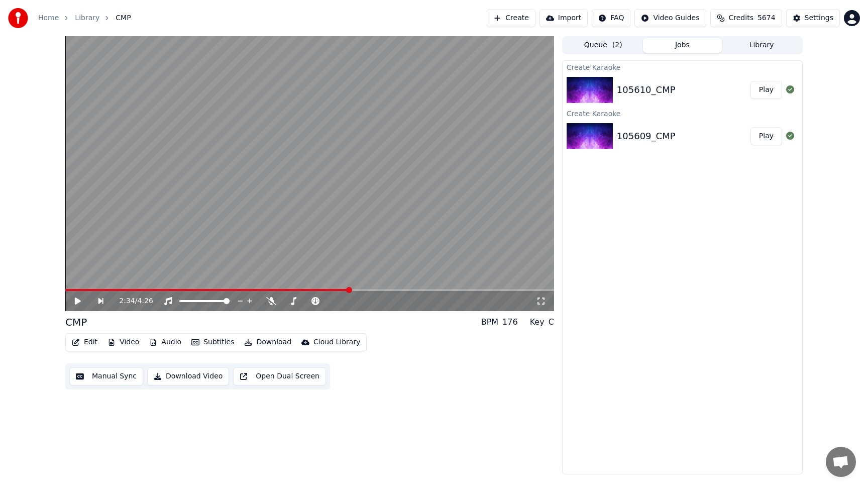 This screenshot has height=487, width=868. What do you see at coordinates (670, 18) in the screenshot?
I see `button: Video Guides` at bounding box center [670, 18].